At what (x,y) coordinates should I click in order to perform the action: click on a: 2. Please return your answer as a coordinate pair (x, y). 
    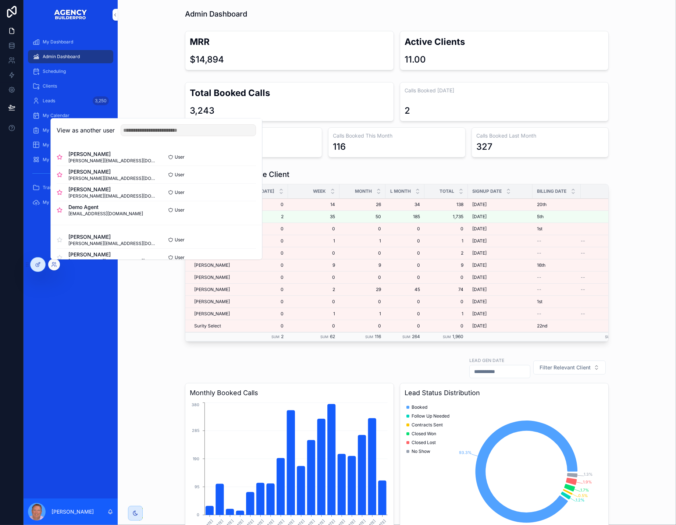
    Looking at the image, I should click on (446, 253).